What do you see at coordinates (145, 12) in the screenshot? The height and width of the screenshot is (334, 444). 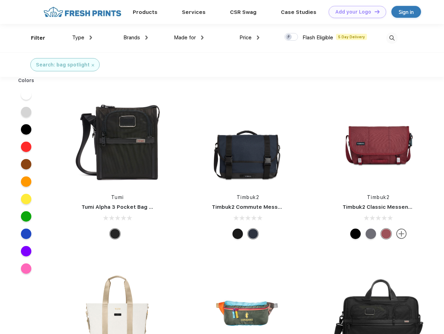 I see `a: Products` at bounding box center [145, 12].